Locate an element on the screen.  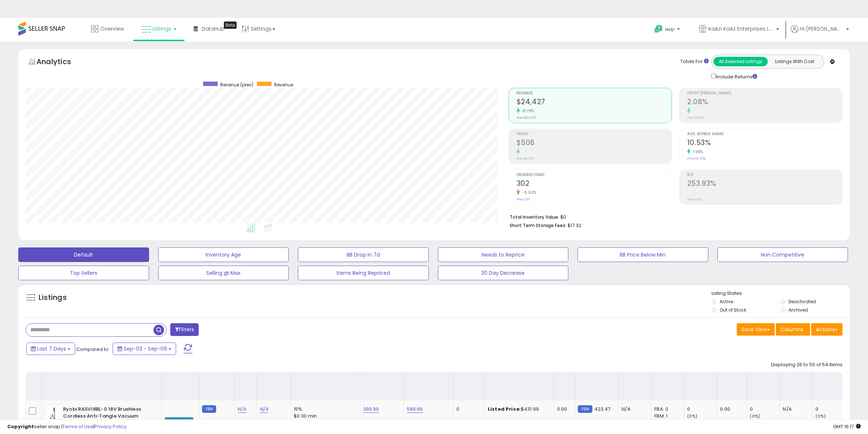
a: KaAzi KaAz Enterprises LLC is located at coordinates (739, 30).